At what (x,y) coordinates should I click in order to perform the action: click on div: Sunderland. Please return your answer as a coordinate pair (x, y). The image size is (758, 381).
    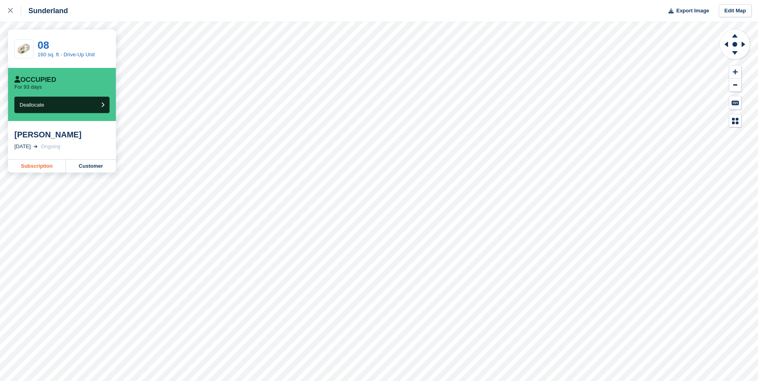
    Looking at the image, I should click on (44, 11).